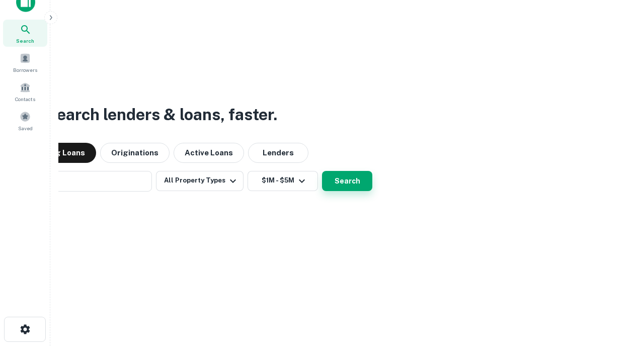 The image size is (644, 362). I want to click on button: Search, so click(347, 181).